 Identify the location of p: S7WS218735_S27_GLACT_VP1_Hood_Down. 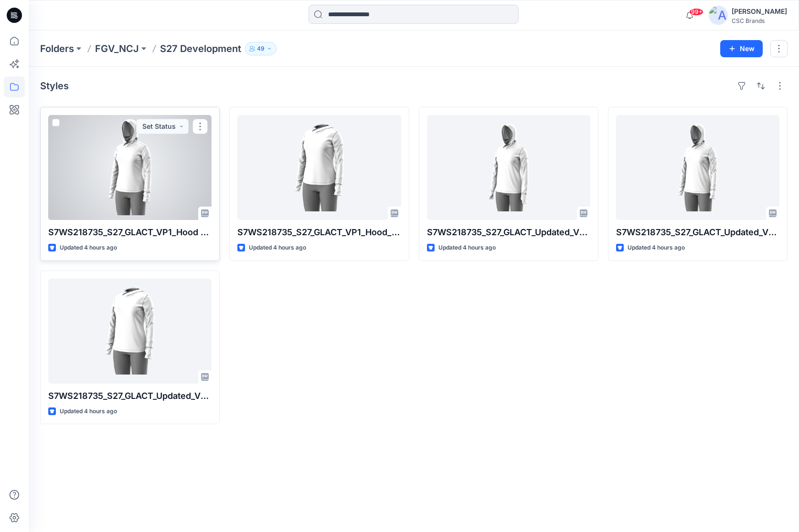
(319, 233).